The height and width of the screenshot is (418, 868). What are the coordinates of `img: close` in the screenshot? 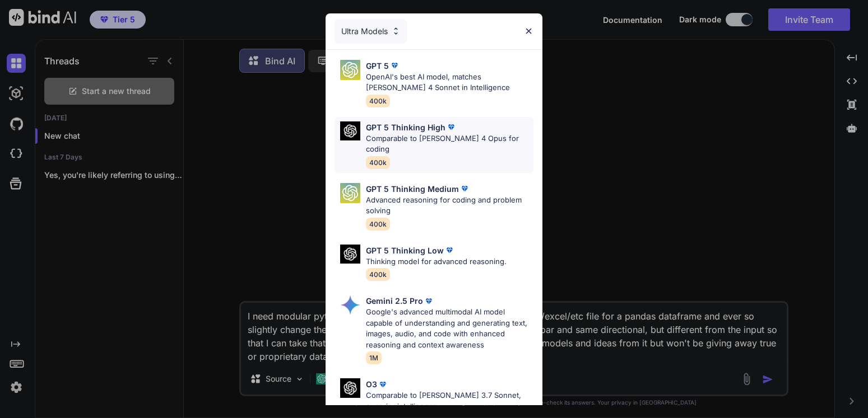 It's located at (529, 31).